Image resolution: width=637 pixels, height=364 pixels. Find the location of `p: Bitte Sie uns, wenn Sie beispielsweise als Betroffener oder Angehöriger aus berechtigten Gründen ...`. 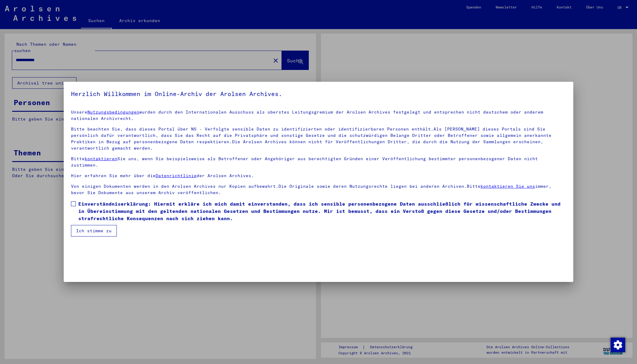

p: Bitte Sie uns, wenn Sie beispielsweise als Betroffener oder Angehöriger aus berechtigten Gründen ... is located at coordinates (318, 162).